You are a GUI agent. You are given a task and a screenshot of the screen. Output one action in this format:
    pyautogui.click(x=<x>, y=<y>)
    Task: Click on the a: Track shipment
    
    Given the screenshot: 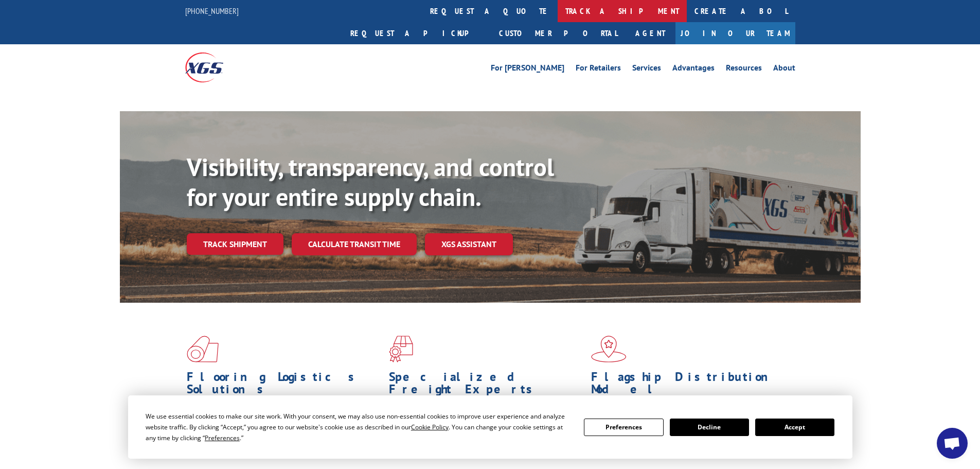 What is the action you would take?
    pyautogui.click(x=235, y=244)
    